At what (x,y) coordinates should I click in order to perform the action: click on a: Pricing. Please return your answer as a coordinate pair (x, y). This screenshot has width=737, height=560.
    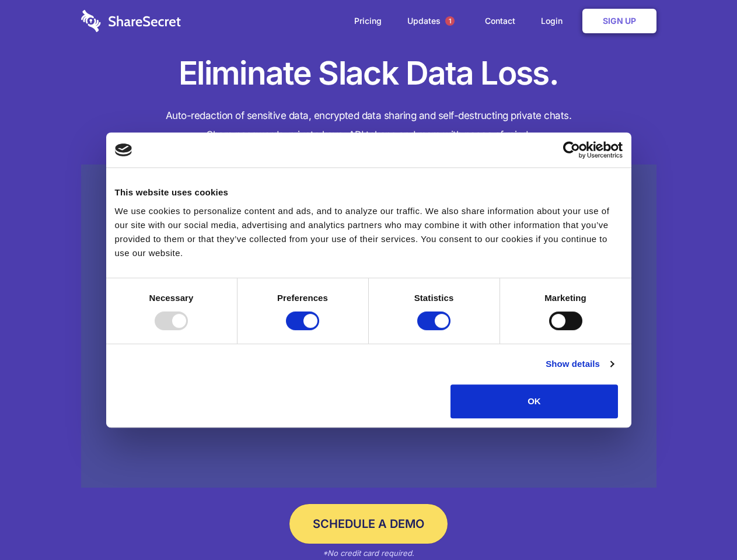
    Looking at the image, I should click on (368, 21).